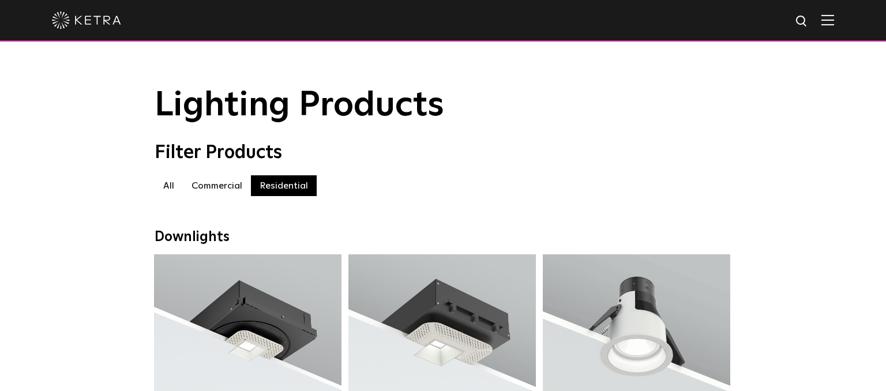 This screenshot has width=886, height=391. Describe the element at coordinates (299, 106) in the screenshot. I see `span: Lighting Products` at that location.